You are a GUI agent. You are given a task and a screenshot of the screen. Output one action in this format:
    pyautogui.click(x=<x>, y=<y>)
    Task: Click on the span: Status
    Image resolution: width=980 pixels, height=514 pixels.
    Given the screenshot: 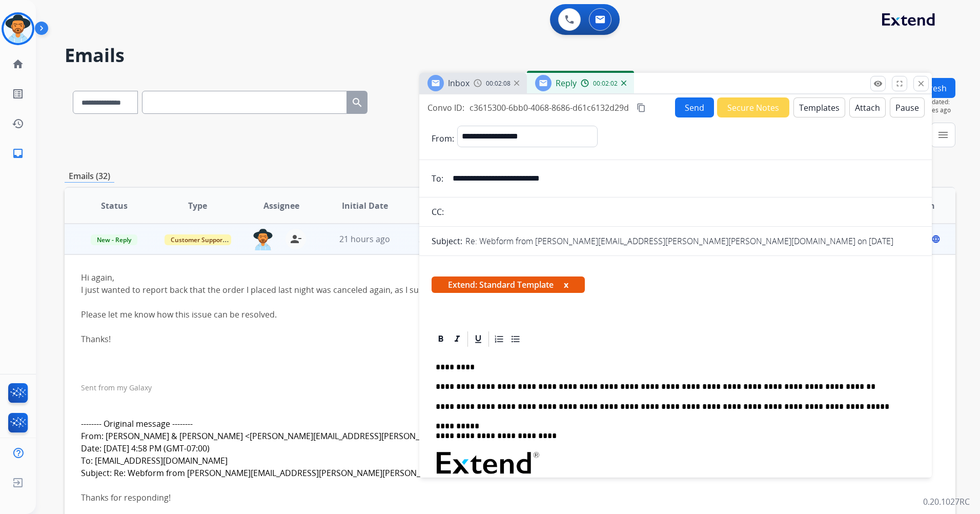 What is the action you would take?
    pyautogui.click(x=114, y=206)
    